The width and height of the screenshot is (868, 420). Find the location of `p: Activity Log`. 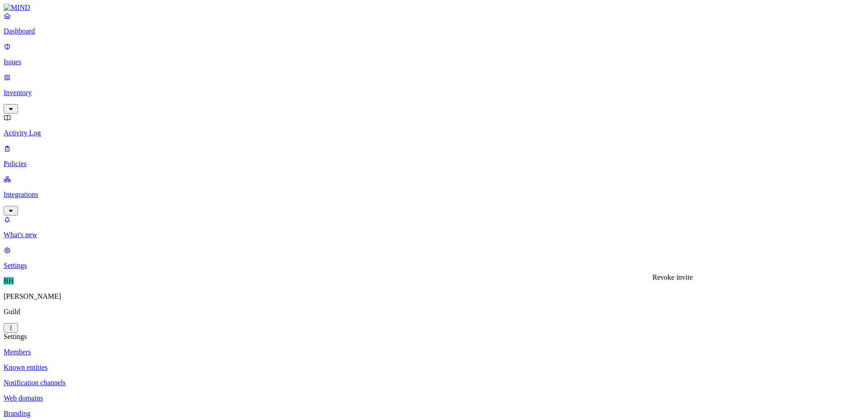

p: Activity Log is located at coordinates (434, 133).